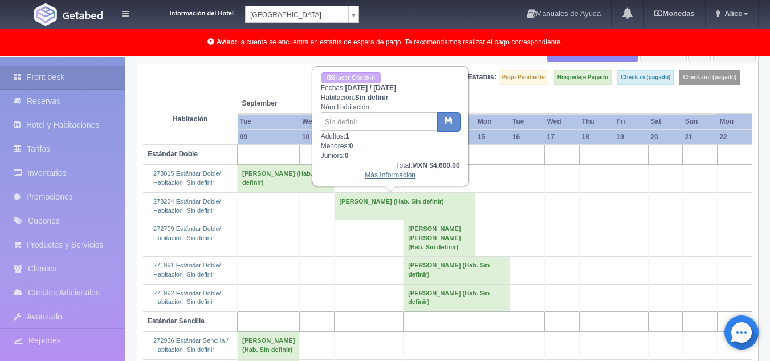 The image size is (770, 361). I want to click on label: Check-out (pagado), so click(709, 77).